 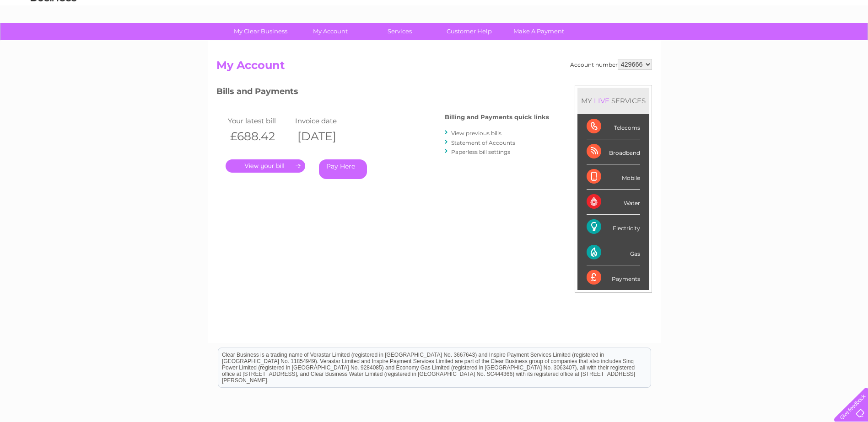 What do you see at coordinates (469, 31) in the screenshot?
I see `a: Customer Help` at bounding box center [469, 31].